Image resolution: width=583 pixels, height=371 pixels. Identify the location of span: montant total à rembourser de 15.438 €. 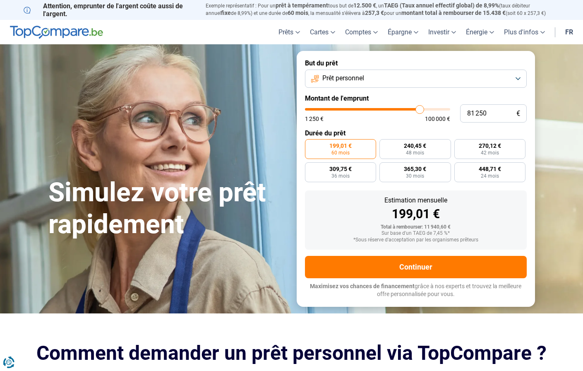
(453, 13).